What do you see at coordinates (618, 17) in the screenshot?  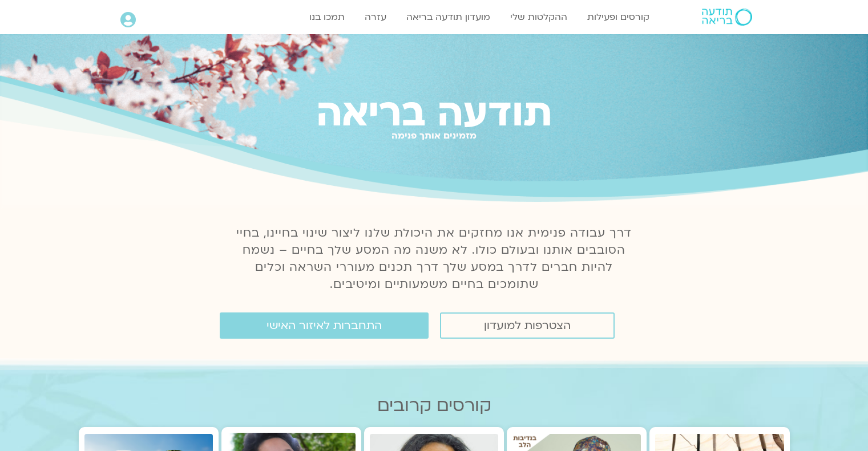 I see `a: קורסים ופעילות` at bounding box center [618, 17].